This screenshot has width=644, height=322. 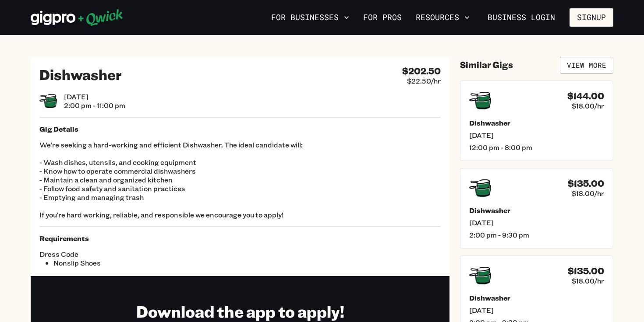 What do you see at coordinates (240, 238) in the screenshot?
I see `h5: Requirements` at bounding box center [240, 238].